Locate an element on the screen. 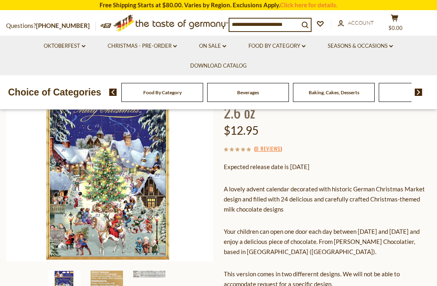  a: Click here for details. is located at coordinates (309, 5).